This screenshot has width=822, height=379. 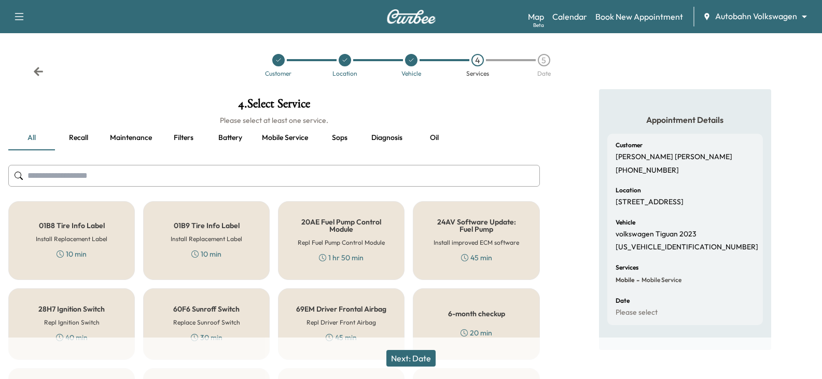 What do you see at coordinates (341, 309) in the screenshot?
I see `h5: 69EM Driver Frontal Airbag` at bounding box center [341, 309].